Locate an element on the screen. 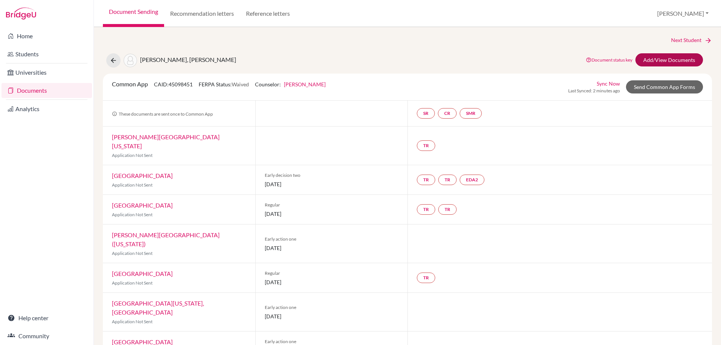 This screenshot has width=721, height=345. a: Community is located at coordinates (47, 336).